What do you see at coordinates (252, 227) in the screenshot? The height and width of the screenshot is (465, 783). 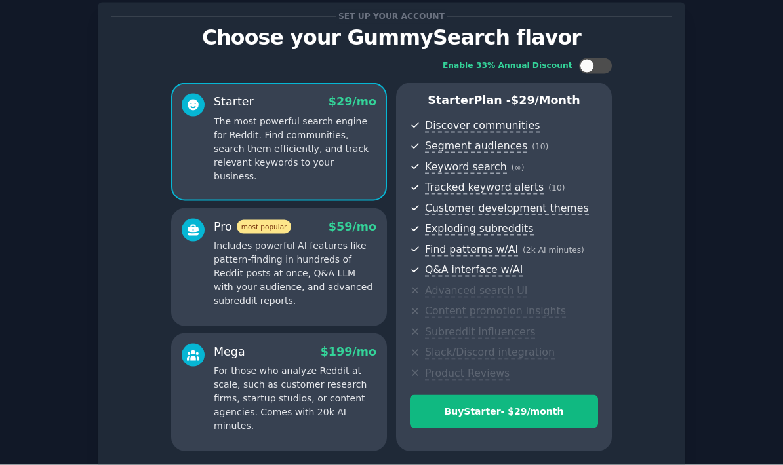 I see `div: Pro` at bounding box center [252, 227].